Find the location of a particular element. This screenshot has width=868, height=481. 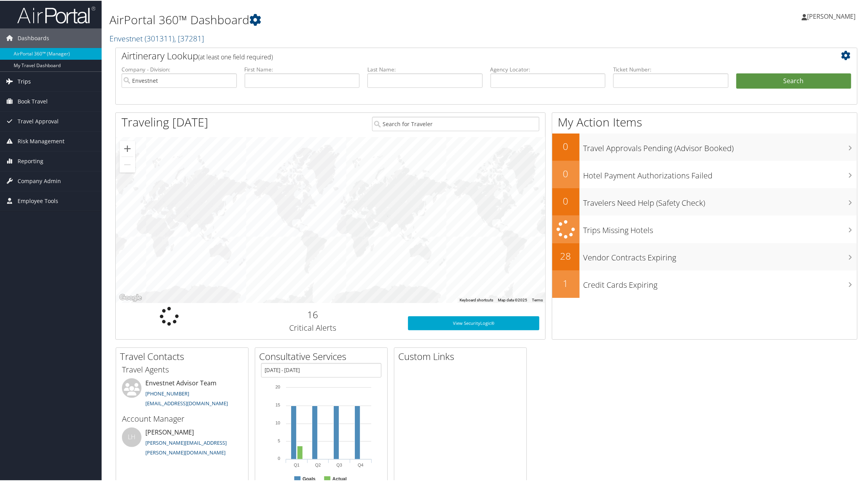

text: Q2 is located at coordinates (318, 465).